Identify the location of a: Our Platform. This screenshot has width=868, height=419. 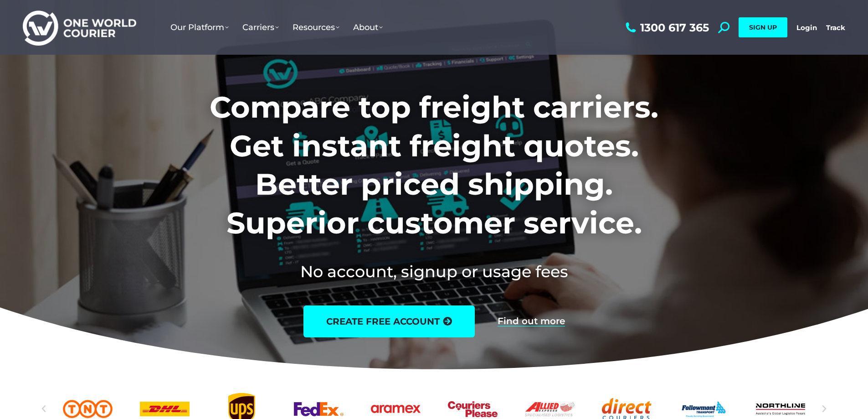
(199, 27).